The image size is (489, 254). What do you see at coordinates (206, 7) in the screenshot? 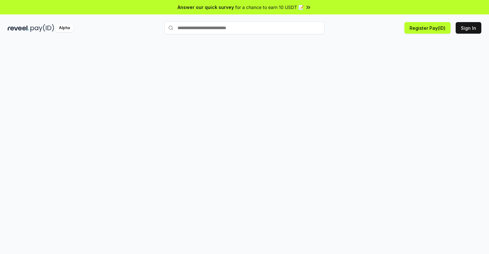
I see `span: Answer our quick survey` at bounding box center [206, 7].